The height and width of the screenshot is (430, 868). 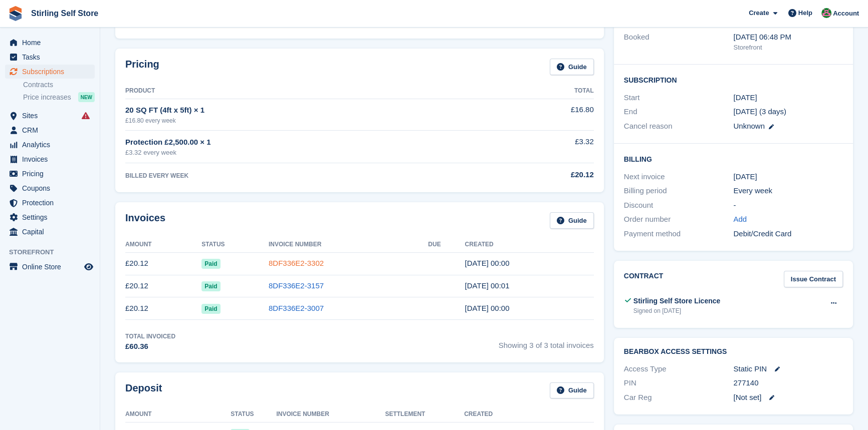 I want to click on td: £16.80, so click(x=544, y=115).